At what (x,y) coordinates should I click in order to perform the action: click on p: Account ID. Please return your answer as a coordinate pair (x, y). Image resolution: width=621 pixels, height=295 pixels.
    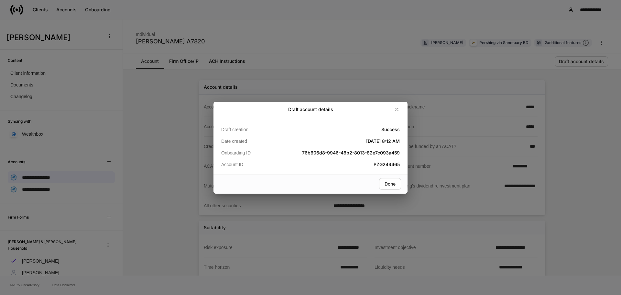
    Looking at the image, I should click on (251, 164).